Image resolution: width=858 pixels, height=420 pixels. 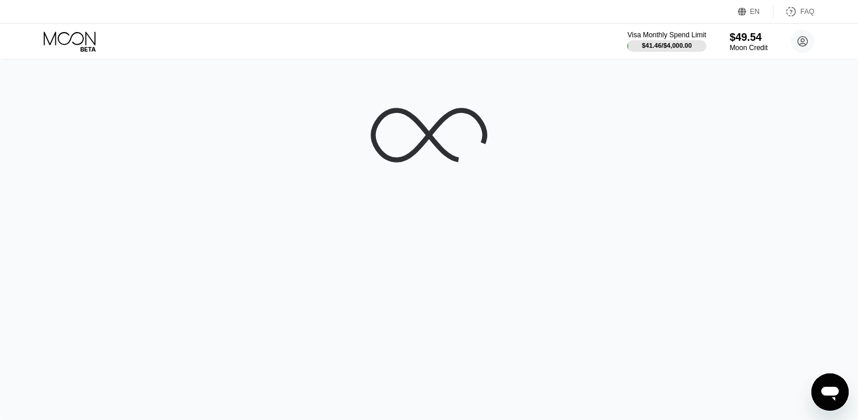 What do you see at coordinates (749, 41) in the screenshot?
I see `div: $49.54Moon Credit` at bounding box center [749, 41].